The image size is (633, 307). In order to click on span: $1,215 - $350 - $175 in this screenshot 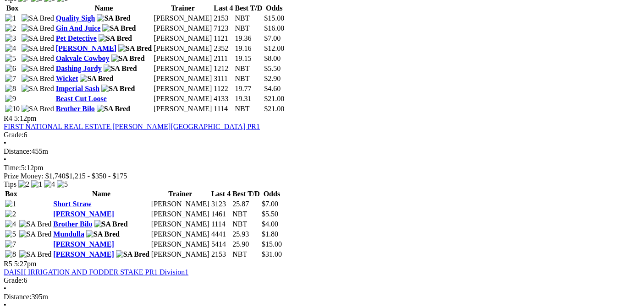, I will do `click(96, 176)`.